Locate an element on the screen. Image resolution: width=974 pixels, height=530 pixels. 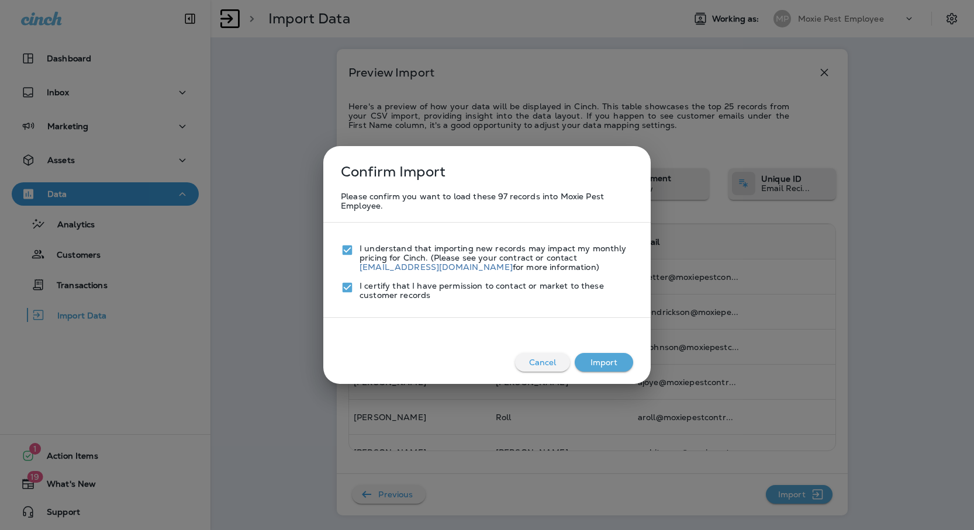
p: Confirm Import is located at coordinates (390, 172).